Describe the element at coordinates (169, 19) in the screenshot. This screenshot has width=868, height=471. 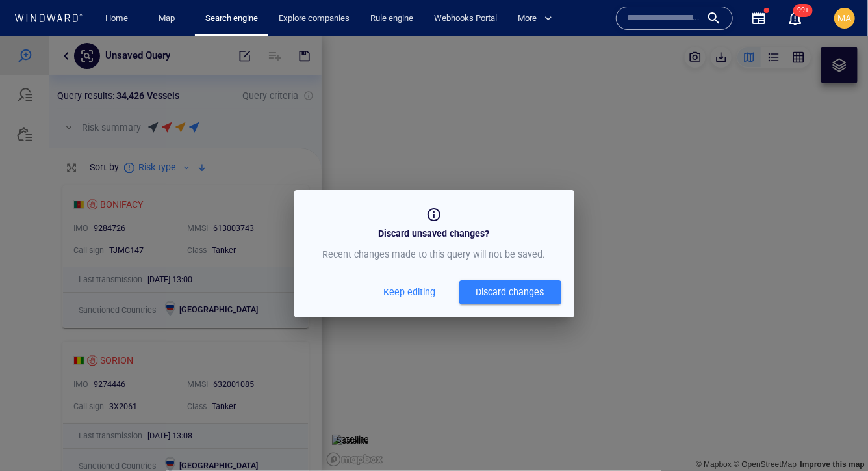
I see `a: Map` at that location.